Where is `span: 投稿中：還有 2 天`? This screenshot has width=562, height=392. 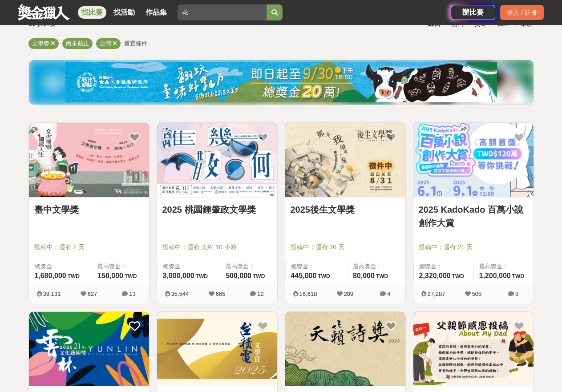 span: 投稿中：還有 2 天 is located at coordinates (89, 247).